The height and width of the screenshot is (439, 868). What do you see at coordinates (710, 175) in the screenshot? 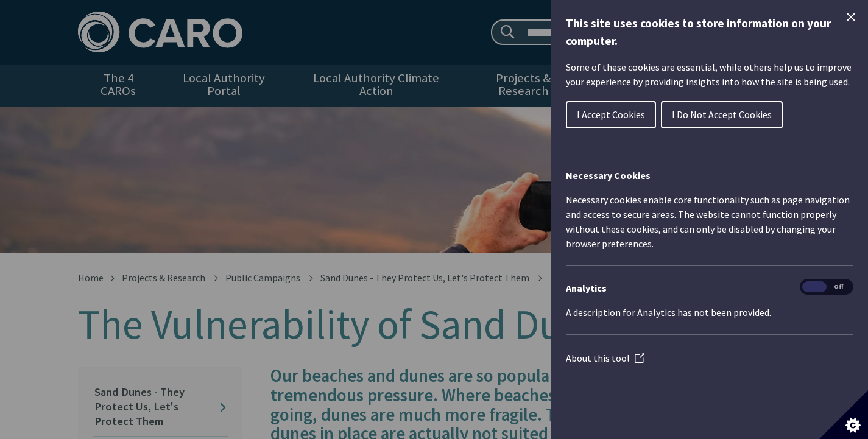
I see `h2: Necessary Cookies` at bounding box center [710, 175].